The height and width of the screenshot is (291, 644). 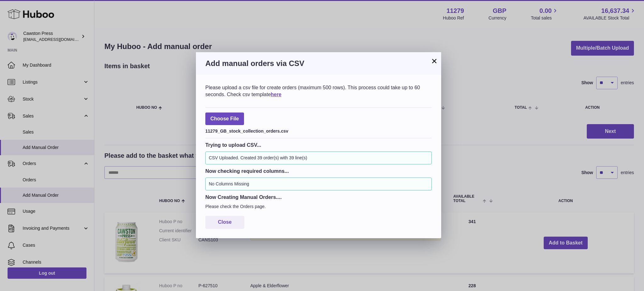 What do you see at coordinates (318, 130) in the screenshot?
I see `div: 11279_GB_stock_collection_orders.csv` at bounding box center [318, 130].